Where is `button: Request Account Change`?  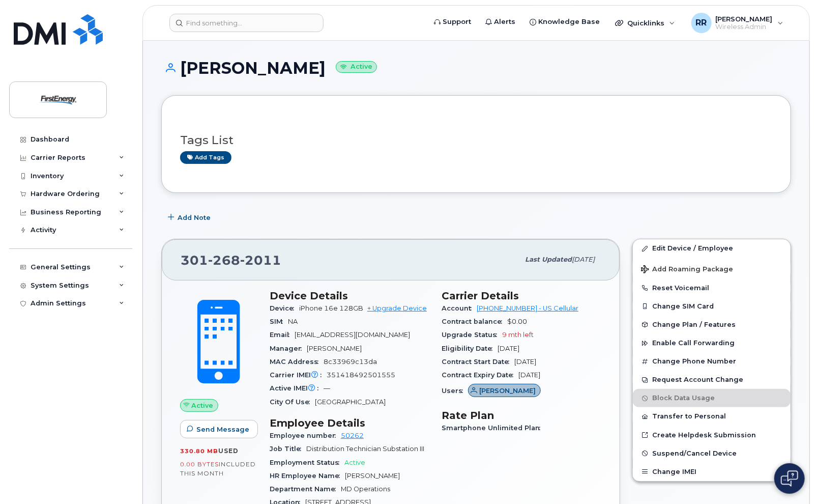 button: Request Account Change is located at coordinates (712, 379).